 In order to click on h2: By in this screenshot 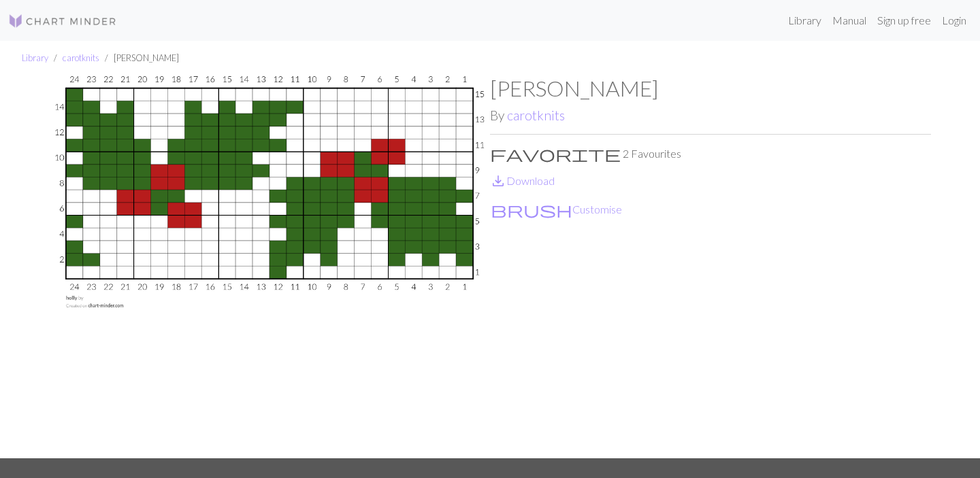, I will do `click(710, 115)`.